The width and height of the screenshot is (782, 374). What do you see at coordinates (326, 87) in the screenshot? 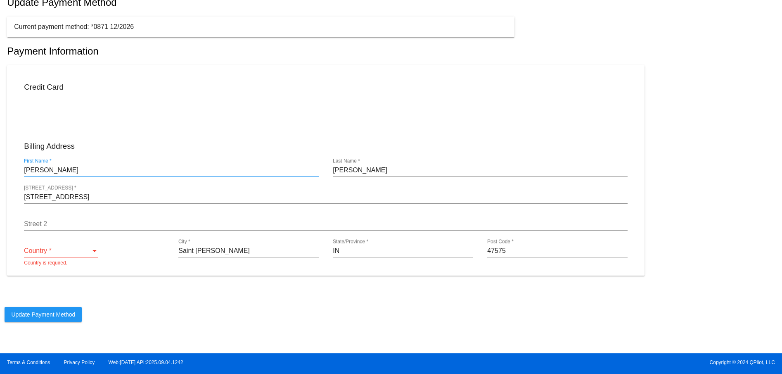
I see `h3: Credit Card` at bounding box center [326, 87].